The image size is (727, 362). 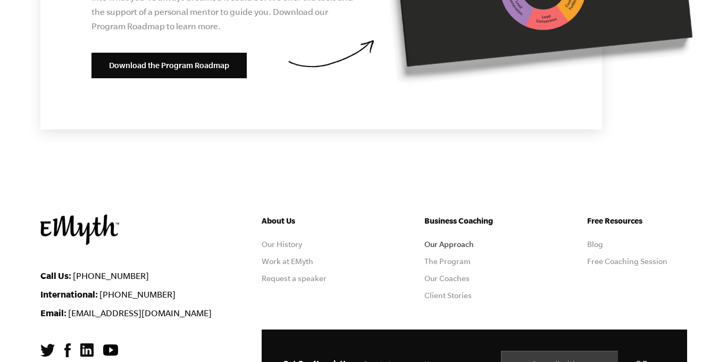 What do you see at coordinates (169, 65) in the screenshot?
I see `a: Download the Program Roadmap` at bounding box center [169, 65].